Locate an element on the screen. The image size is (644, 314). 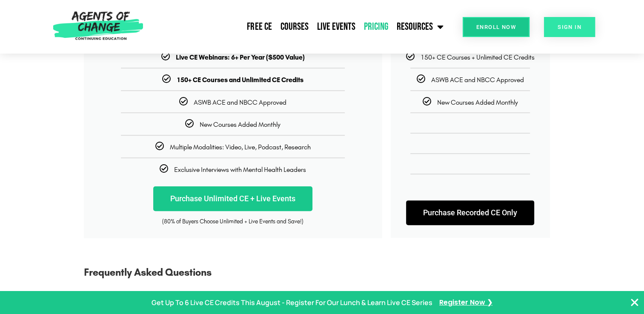
a: Live Events is located at coordinates (336, 27).